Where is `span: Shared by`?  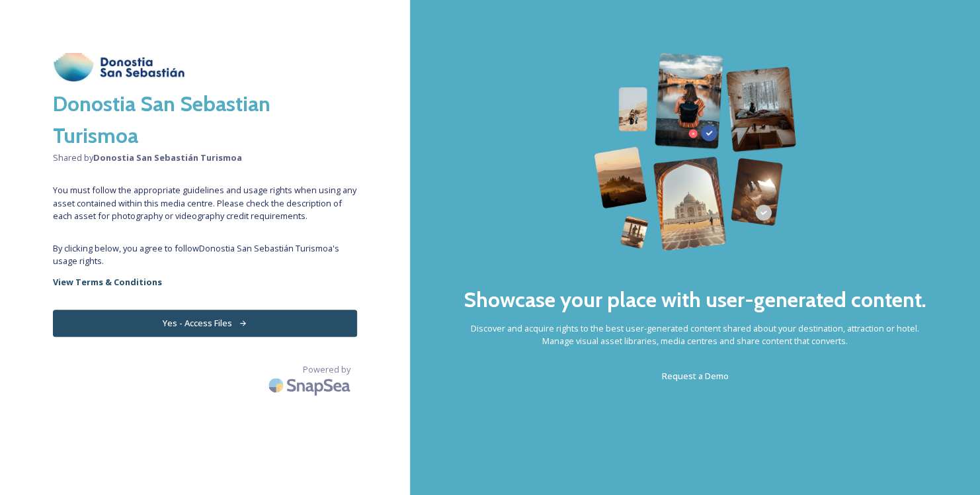
span: Shared by is located at coordinates (205, 157).